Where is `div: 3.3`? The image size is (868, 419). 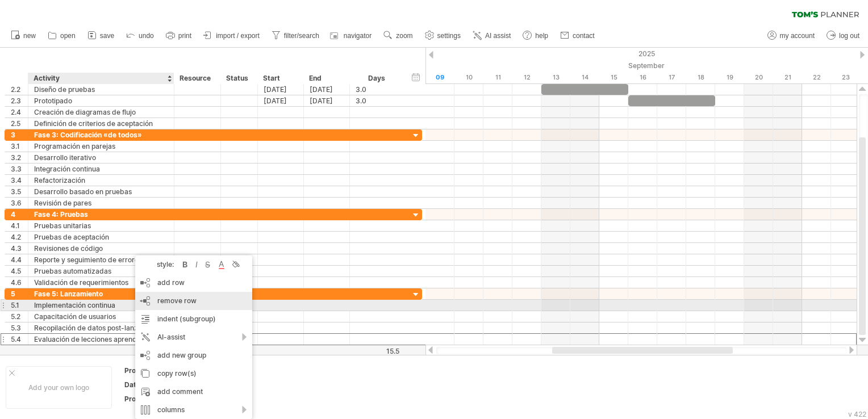
div: 3.3 is located at coordinates (19, 169).